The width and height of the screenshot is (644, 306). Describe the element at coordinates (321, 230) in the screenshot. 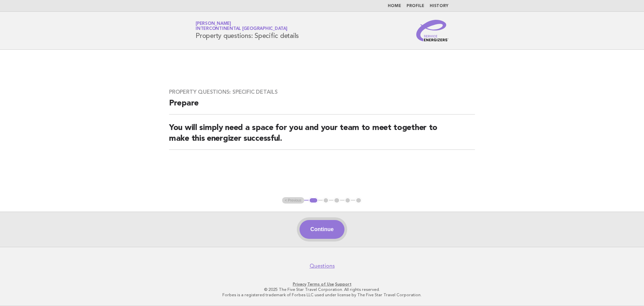

I see `button: Continue` at that location.